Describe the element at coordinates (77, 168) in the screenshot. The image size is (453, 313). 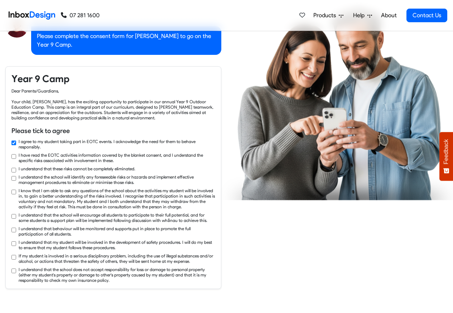
I see `label: I understand that these risks cannot be completely eliminated.` at that location.